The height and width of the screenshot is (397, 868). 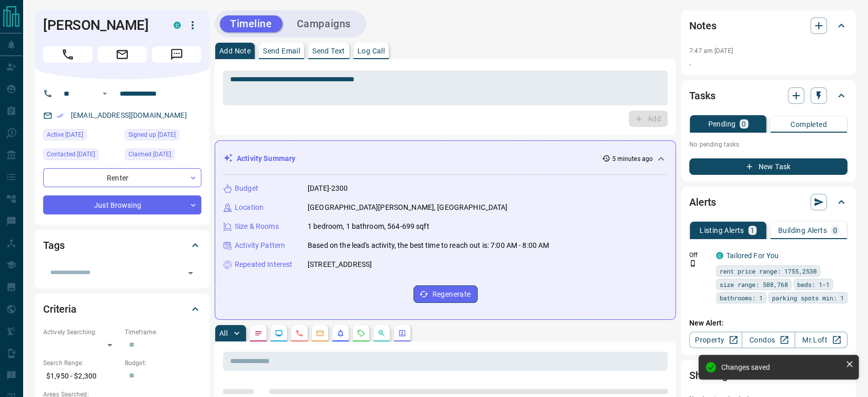 What do you see at coordinates (768, 323) in the screenshot?
I see `p: New Alert:` at bounding box center [768, 323].